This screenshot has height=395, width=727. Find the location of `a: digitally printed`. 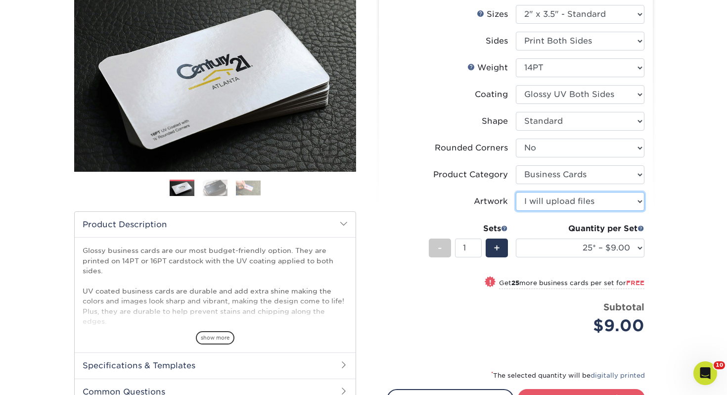

a: digitally printed is located at coordinates (617, 375).